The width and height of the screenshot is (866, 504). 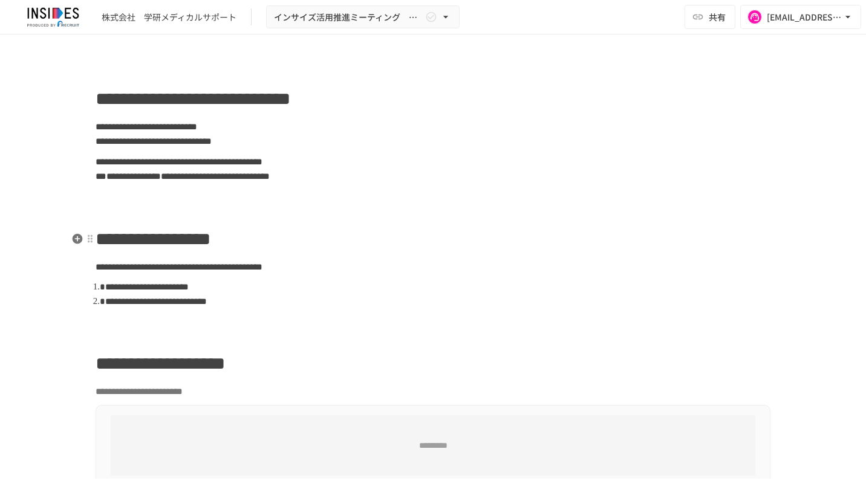 What do you see at coordinates (363, 17) in the screenshot?
I see `button: インサイズ活用推進ミーティング ～1回目～` at bounding box center [363, 17].